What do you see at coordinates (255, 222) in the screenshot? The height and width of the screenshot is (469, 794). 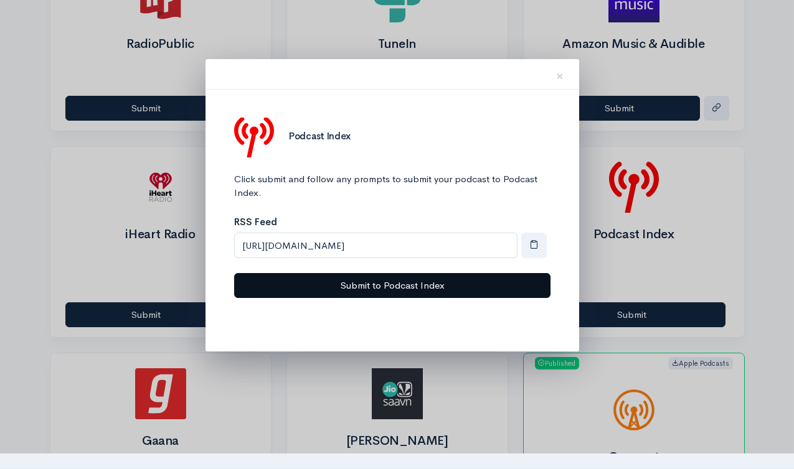 I see `strong: RSS Feed` at bounding box center [255, 222].